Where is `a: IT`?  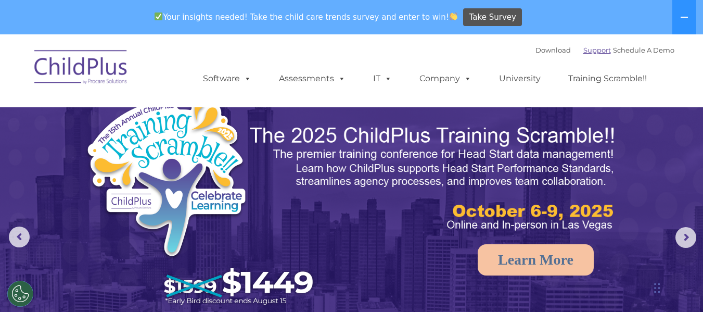 a: IT is located at coordinates (383, 79).